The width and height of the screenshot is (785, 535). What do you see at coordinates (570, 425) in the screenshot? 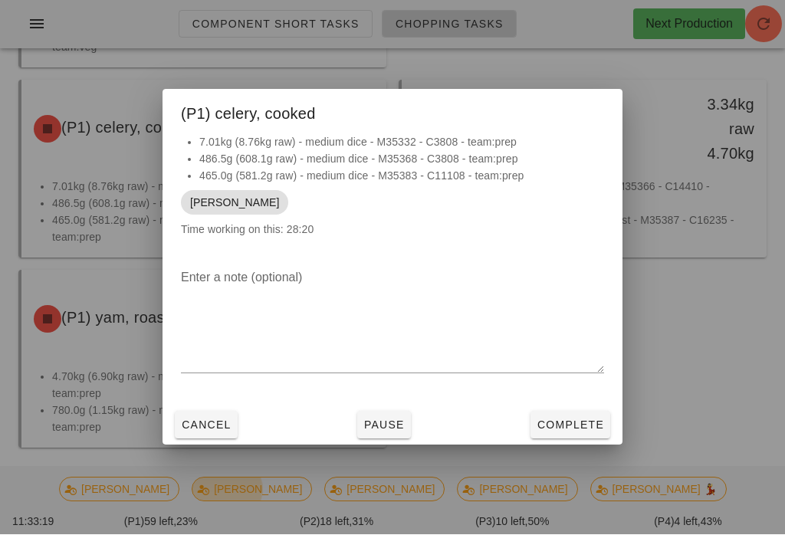
I see `button: Complete` at bounding box center [570, 425].